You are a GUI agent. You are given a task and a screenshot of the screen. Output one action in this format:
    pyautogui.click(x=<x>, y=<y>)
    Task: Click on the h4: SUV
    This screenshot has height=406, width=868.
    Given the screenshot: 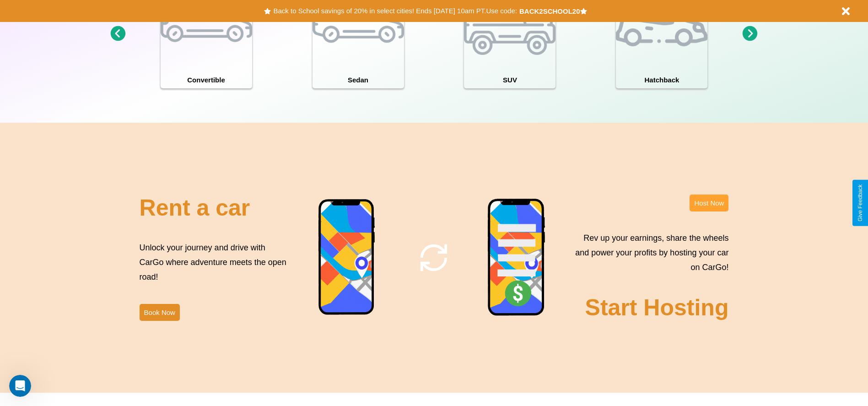 What is the action you would take?
    pyautogui.click(x=510, y=79)
    